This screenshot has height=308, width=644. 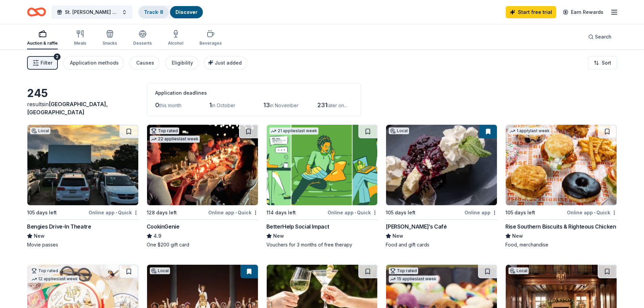 I want to click on a: Image for Rise Southern Biscuits & Righteous Chicken1 applylast week105 days leftOnline app•Quick..., so click(x=561, y=186).